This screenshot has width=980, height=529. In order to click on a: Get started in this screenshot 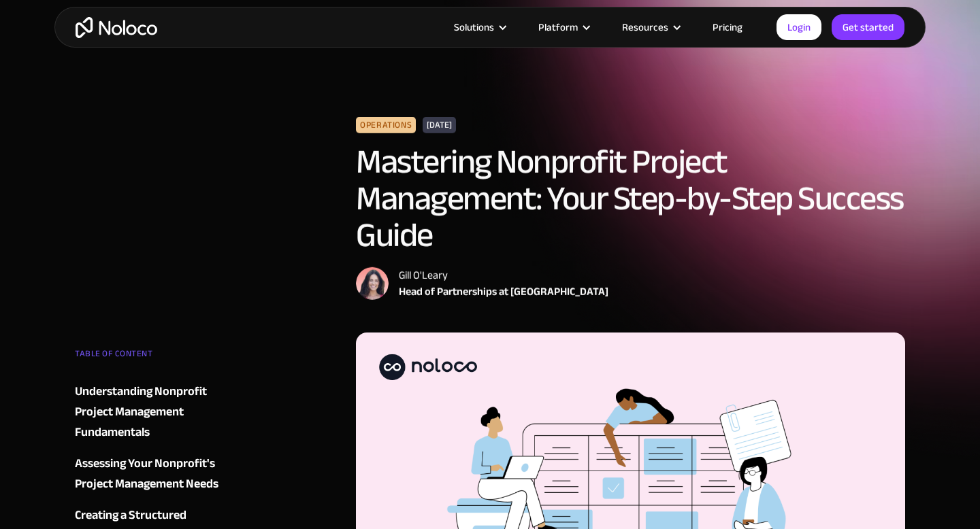, I will do `click(868, 27)`.